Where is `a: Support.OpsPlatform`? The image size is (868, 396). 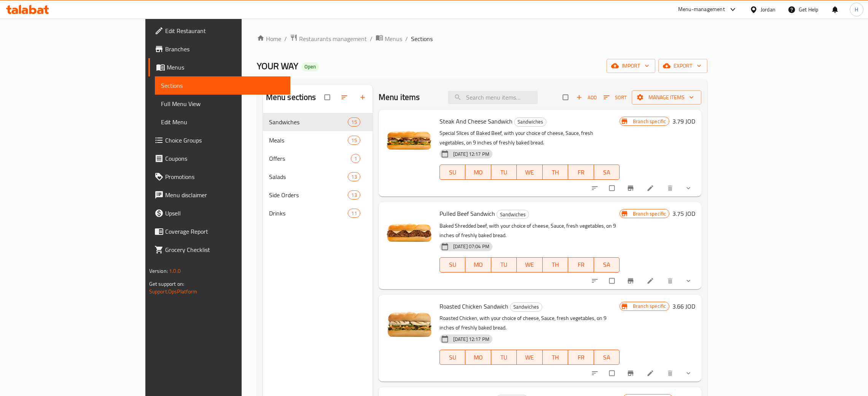 a: Support.OpsPlatform is located at coordinates (173, 292).